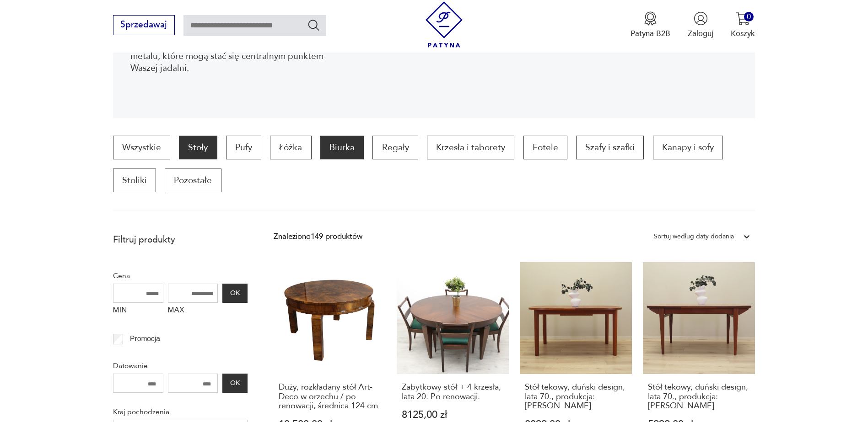 This screenshot has width=868, height=422. I want to click on p: 8125,00 zł, so click(452, 415).